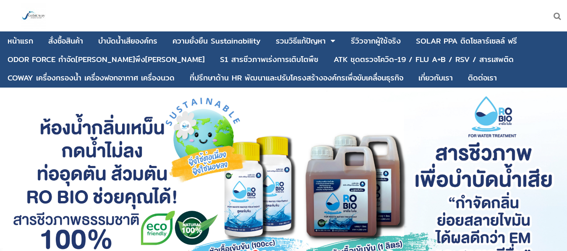  I want to click on a: สั่งซื้อสินค้า, so click(65, 41).